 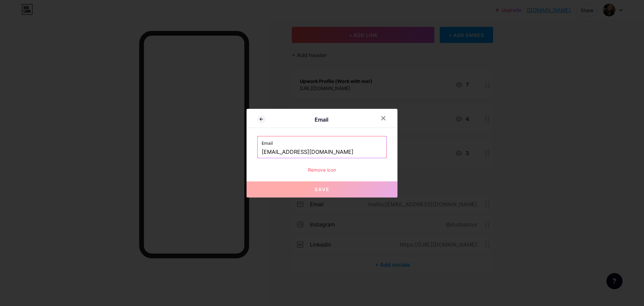 What do you see at coordinates (322, 189) in the screenshot?
I see `span: Save` at bounding box center [322, 189].